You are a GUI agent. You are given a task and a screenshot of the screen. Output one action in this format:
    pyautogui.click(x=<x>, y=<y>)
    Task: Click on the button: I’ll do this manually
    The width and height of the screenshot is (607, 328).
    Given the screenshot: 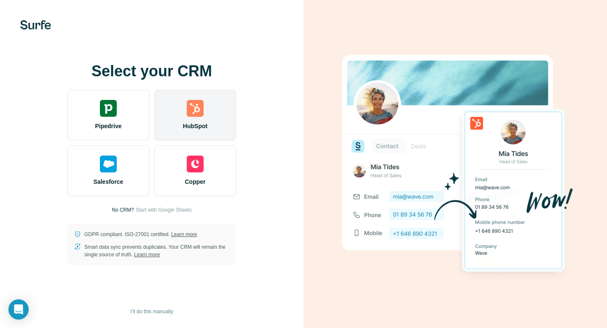 What is the action you would take?
    pyautogui.click(x=151, y=312)
    